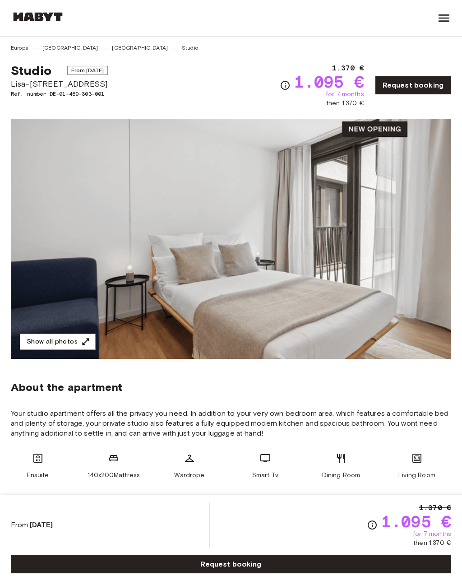 The image size is (462, 581). What do you see at coordinates (59, 94) in the screenshot?
I see `span: Ref. number DE-01-489-303-001` at bounding box center [59, 94].